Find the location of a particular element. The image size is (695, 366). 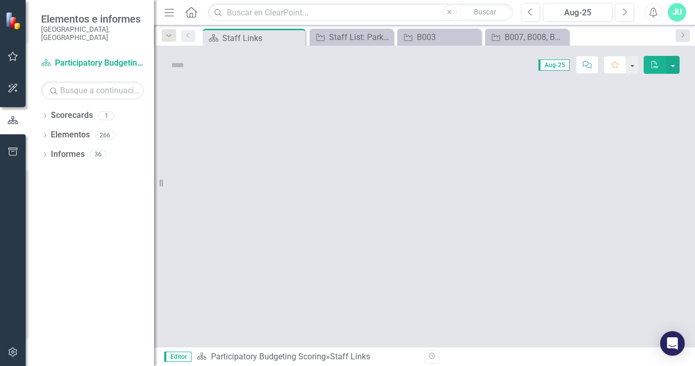

div: Aug-25 is located at coordinates (577, 13).